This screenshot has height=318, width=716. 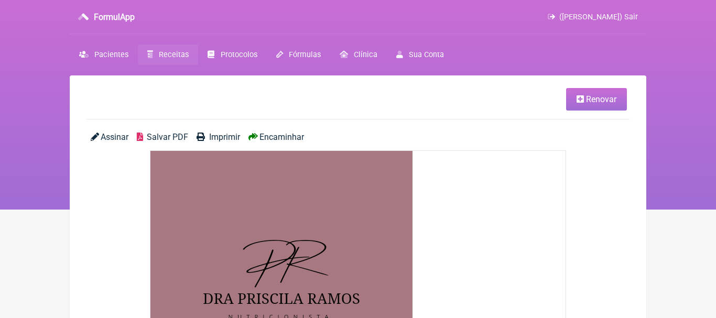 What do you see at coordinates (420, 54) in the screenshot?
I see `a: Sua Conta` at bounding box center [420, 54].